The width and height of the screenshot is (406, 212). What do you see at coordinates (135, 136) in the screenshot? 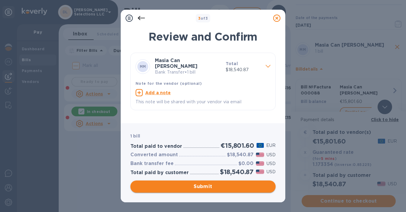
I see `b: 1 bill` at bounding box center [135, 136].